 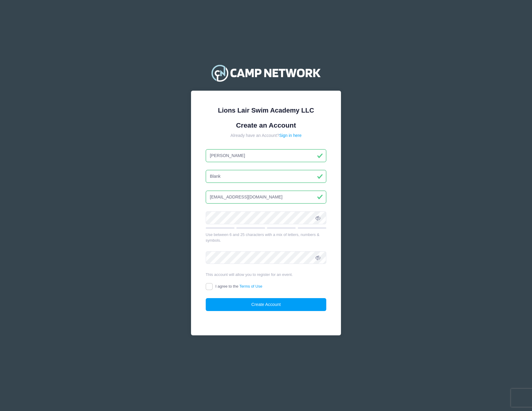 I want to click on a: Sign in here, so click(x=290, y=135).